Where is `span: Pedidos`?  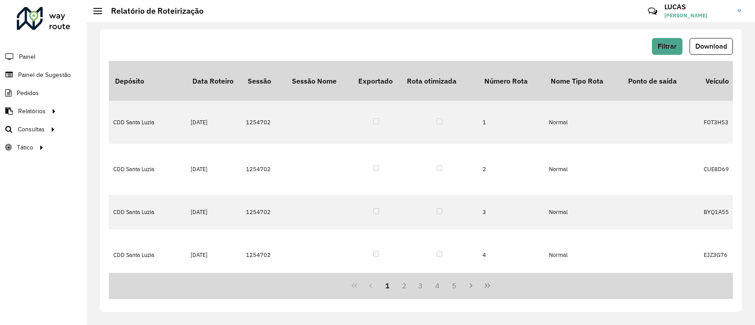 span: Pedidos is located at coordinates (28, 93).